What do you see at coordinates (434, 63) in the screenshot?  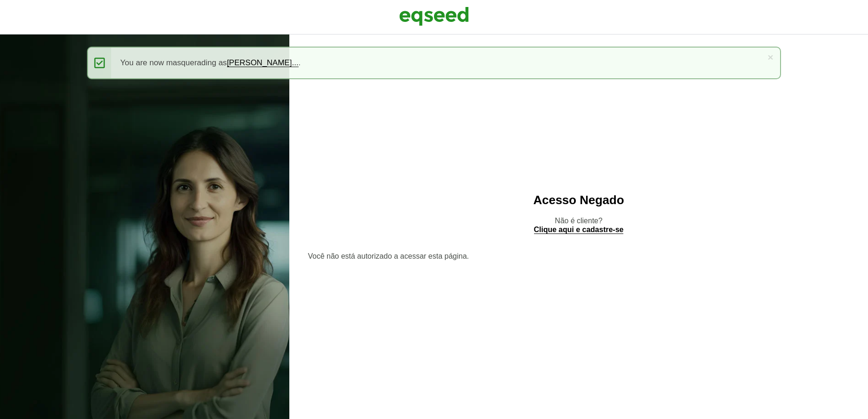 I see `div: You are now masquerading as .` at bounding box center [434, 63].